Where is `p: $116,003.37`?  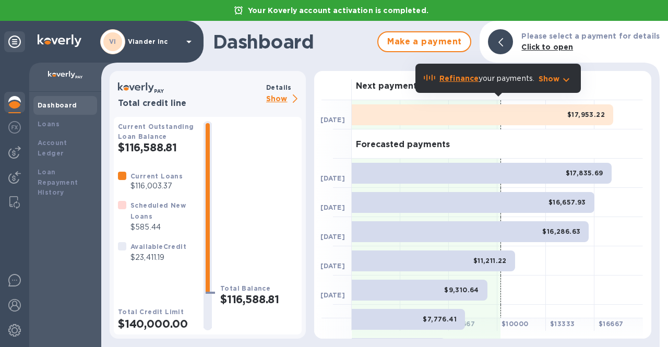
p: $116,003.37 is located at coordinates (157, 186).